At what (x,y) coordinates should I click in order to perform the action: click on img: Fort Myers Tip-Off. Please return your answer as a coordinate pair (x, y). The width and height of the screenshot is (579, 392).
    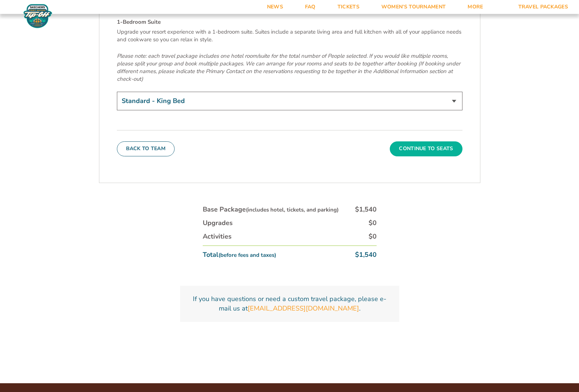
    Looking at the image, I should click on (37, 16).